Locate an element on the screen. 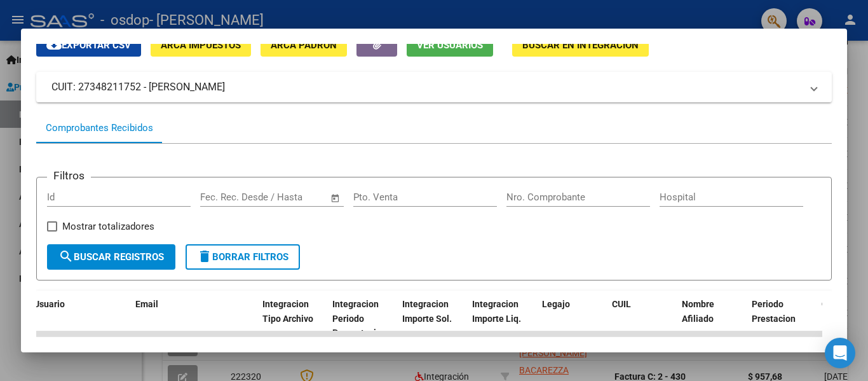 The height and width of the screenshot is (381, 868). span: Integracion Importe Sol. is located at coordinates (427, 311).